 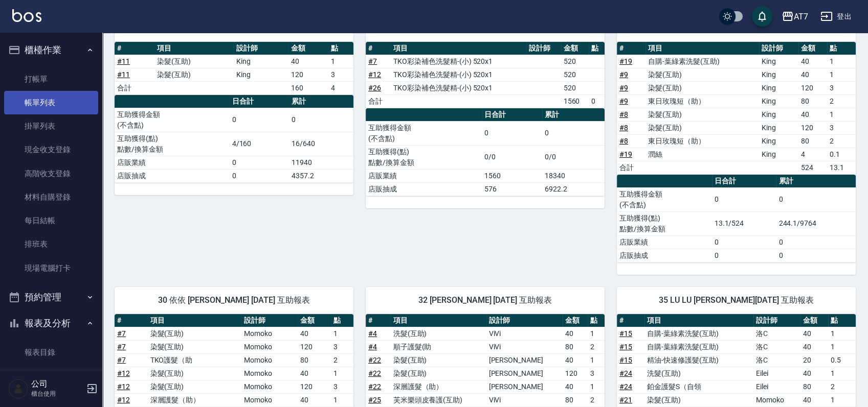 I want to click on a: 排班表, so click(x=51, y=245).